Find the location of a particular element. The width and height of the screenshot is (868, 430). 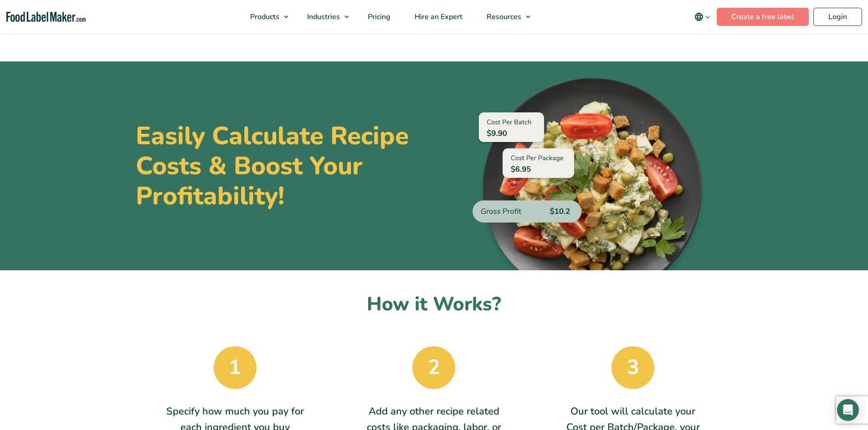

span: 3 is located at coordinates (633, 368).